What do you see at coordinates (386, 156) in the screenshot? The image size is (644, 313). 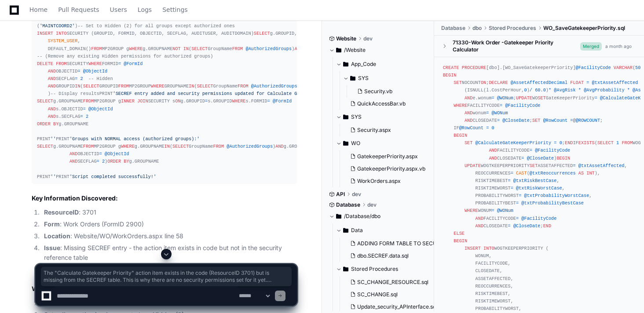 I see `button: GatekeeperPriority.aspx` at bounding box center [386, 156].